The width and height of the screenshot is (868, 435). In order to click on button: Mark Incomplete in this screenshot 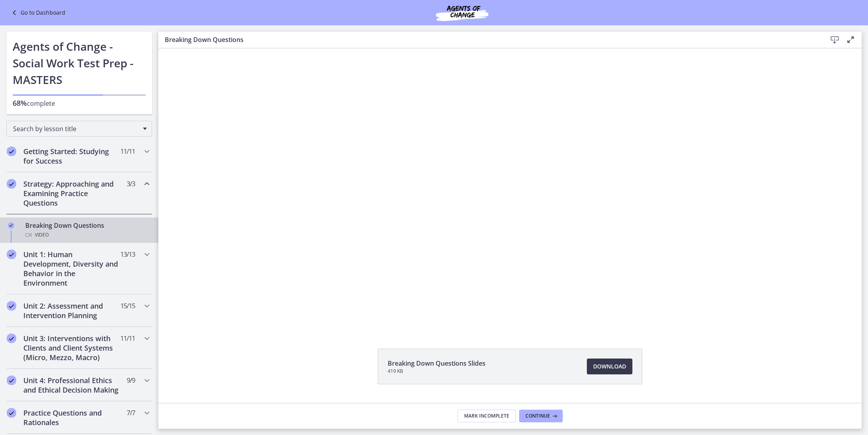, I will do `click(487, 416)`.